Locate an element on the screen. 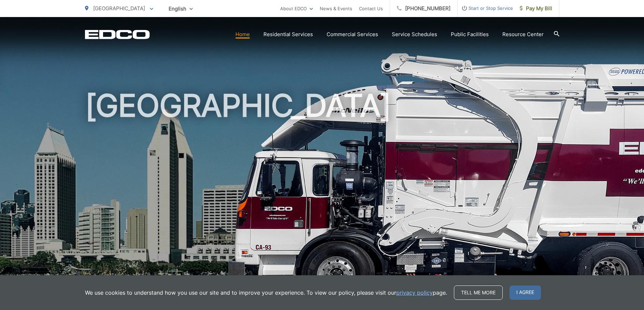 This screenshot has width=644, height=310. a: Residential Services is located at coordinates (288, 34).